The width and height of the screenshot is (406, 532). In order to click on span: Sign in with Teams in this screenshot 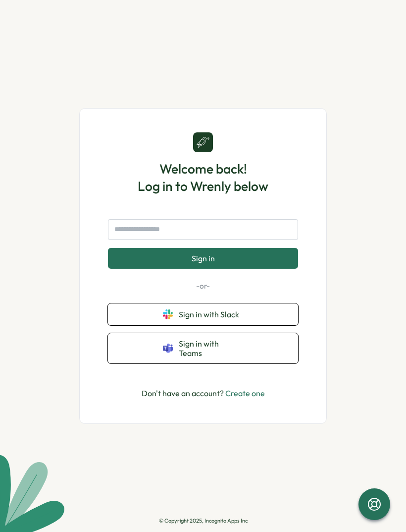, I will do `click(211, 348)`.